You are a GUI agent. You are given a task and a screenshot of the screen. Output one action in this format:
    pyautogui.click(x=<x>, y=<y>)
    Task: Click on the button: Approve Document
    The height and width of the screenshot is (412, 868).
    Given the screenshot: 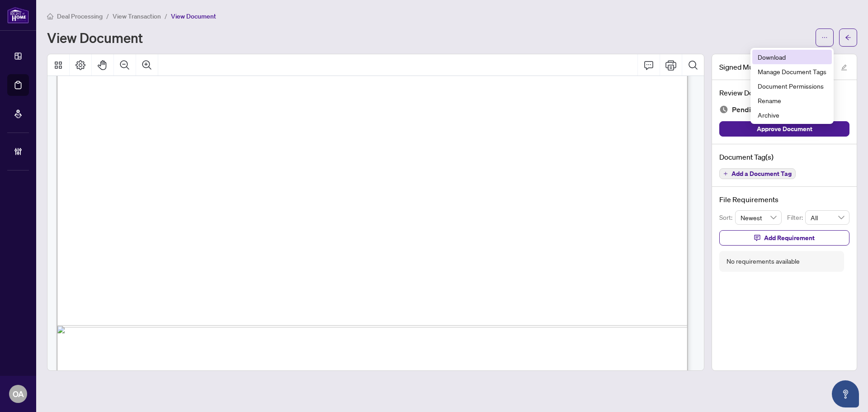 What is the action you would take?
    pyautogui.click(x=784, y=129)
    